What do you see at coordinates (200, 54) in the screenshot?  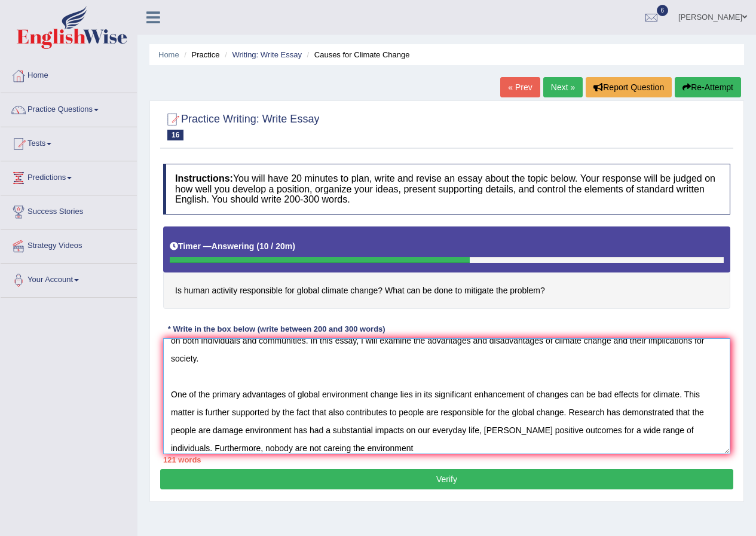 I see `li: Practice` at bounding box center [200, 54].